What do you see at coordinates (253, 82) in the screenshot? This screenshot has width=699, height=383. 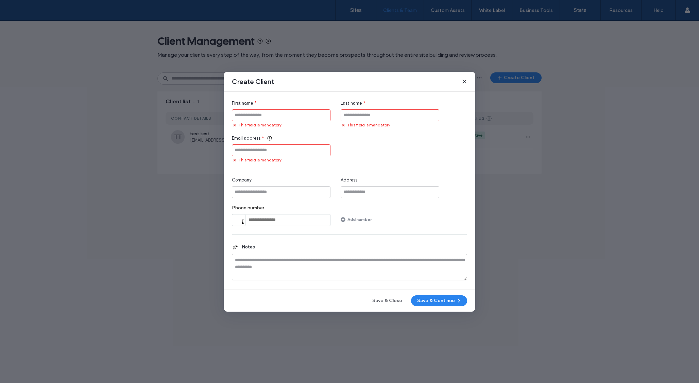 I see `span: Create Client` at bounding box center [253, 82].